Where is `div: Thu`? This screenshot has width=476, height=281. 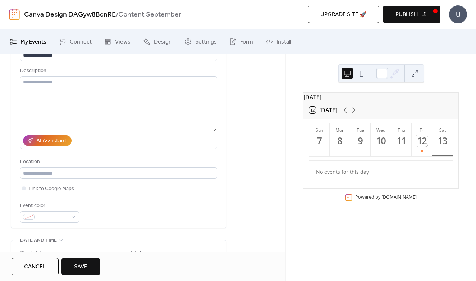 div: Thu is located at coordinates (401, 130).